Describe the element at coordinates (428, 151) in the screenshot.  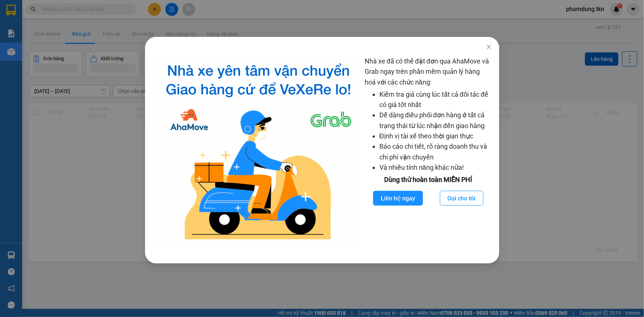
I see `div: Nhà xe đã có thể đặt đơn qua AhaMove và Grab ngay trên phần mềm quản lý hàng hoá với các chức năng:` at that location.